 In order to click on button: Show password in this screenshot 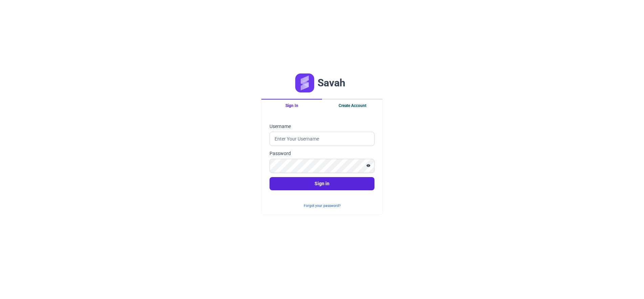, I will do `click(369, 165)`.